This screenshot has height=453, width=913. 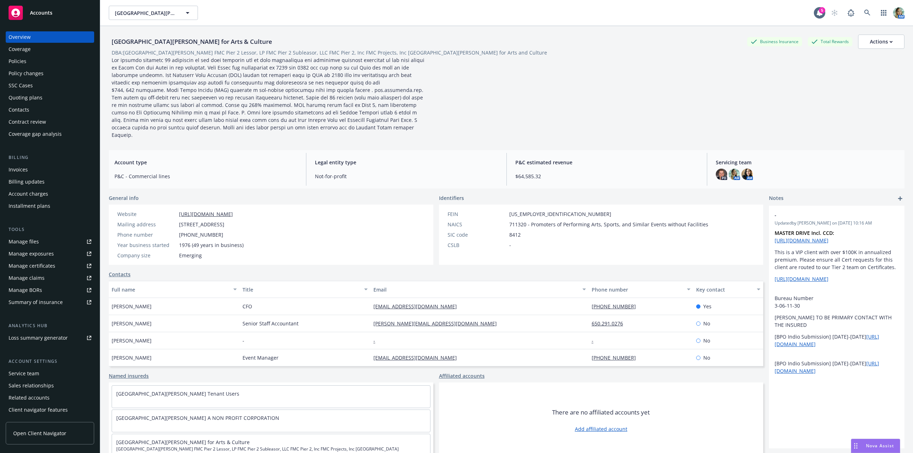 What do you see at coordinates (836, 302) in the screenshot?
I see `p: Bureau Number 3-06-11-30` at bounding box center [836, 302].